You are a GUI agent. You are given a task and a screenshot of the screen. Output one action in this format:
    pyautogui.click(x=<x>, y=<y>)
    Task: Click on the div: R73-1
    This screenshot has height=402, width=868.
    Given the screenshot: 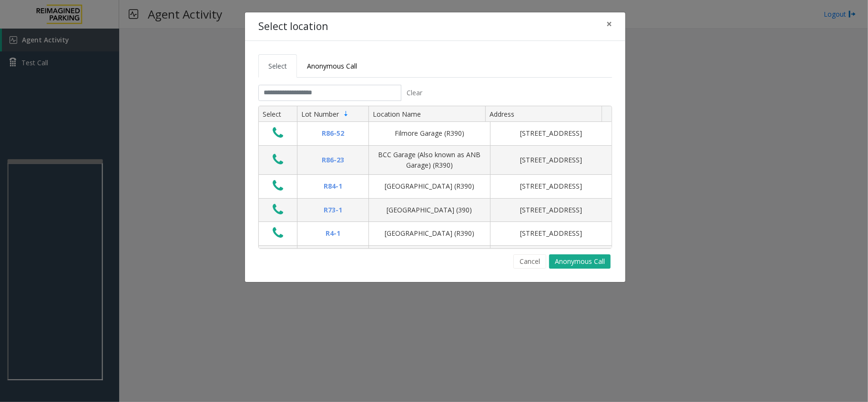 What is the action you would take?
    pyautogui.click(x=333, y=210)
    